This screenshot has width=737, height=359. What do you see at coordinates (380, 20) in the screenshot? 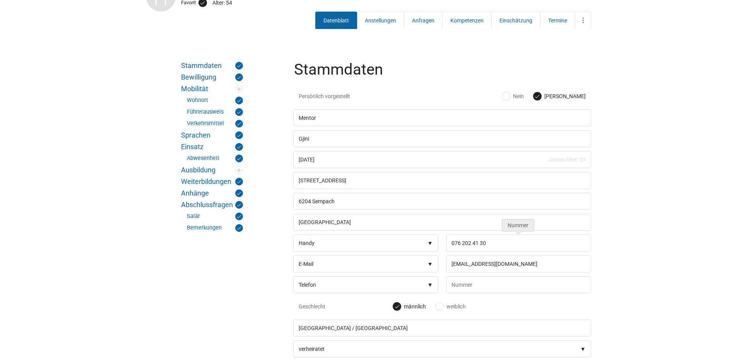
I see `a: Anstellungen` at bounding box center [380, 20].